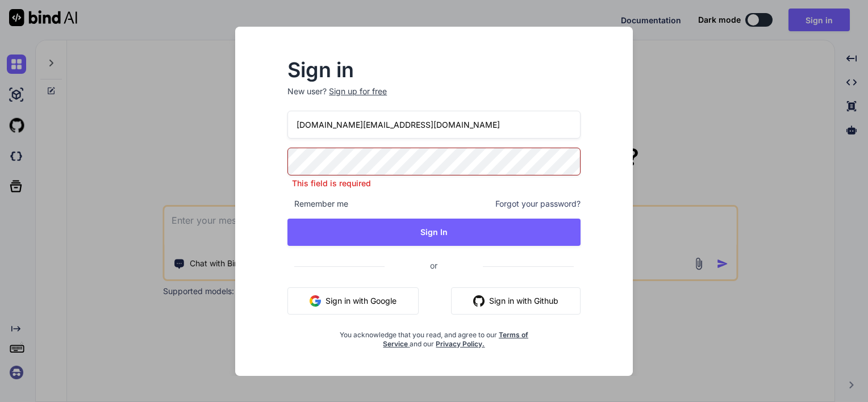 This screenshot has width=868, height=402. Describe the element at coordinates (538, 204) in the screenshot. I see `span: Forgot your password?` at that location.